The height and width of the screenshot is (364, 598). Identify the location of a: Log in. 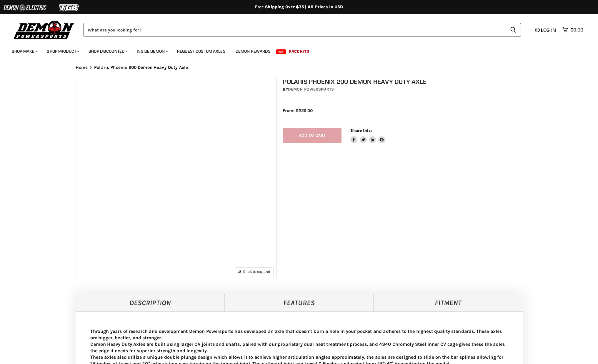
(546, 30).